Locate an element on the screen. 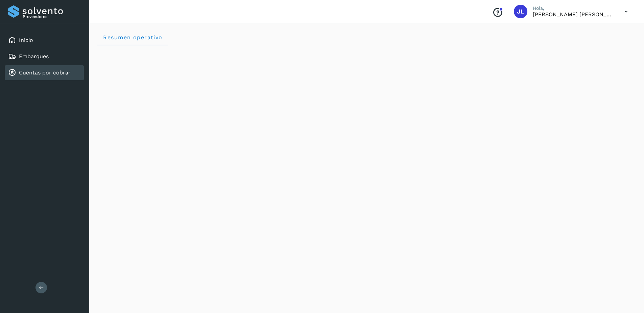  a: Embarques is located at coordinates (34, 56).